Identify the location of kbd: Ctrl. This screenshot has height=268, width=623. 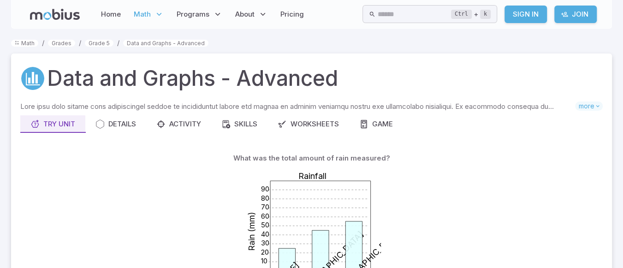
(461, 14).